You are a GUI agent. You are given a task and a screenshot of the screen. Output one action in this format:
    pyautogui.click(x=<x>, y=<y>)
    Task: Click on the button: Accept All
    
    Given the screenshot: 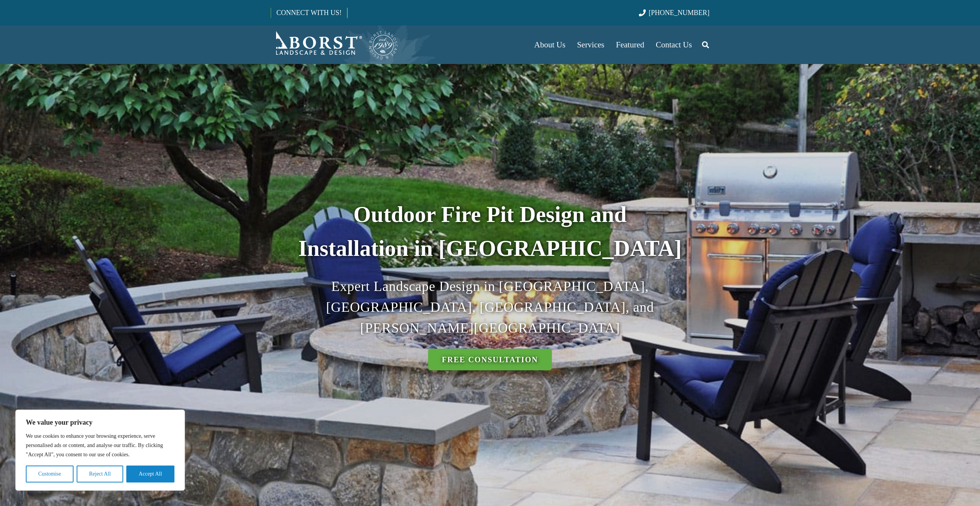 What is the action you would take?
    pyautogui.click(x=150, y=474)
    